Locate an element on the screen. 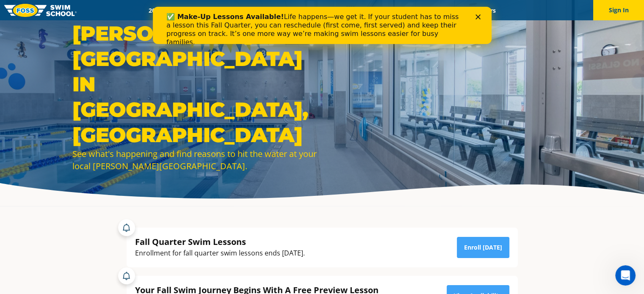 The width and height of the screenshot is (644, 294). a: Blog is located at coordinates (454, 10).